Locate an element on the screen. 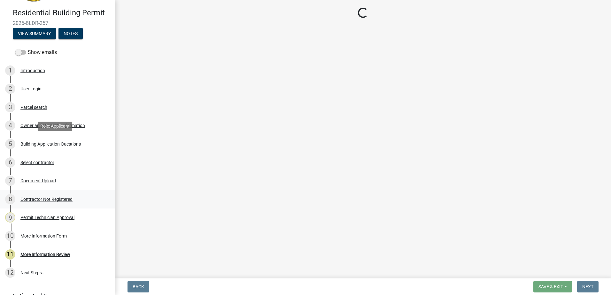 The image size is (611, 295). button: Next is located at coordinates (588, 287).